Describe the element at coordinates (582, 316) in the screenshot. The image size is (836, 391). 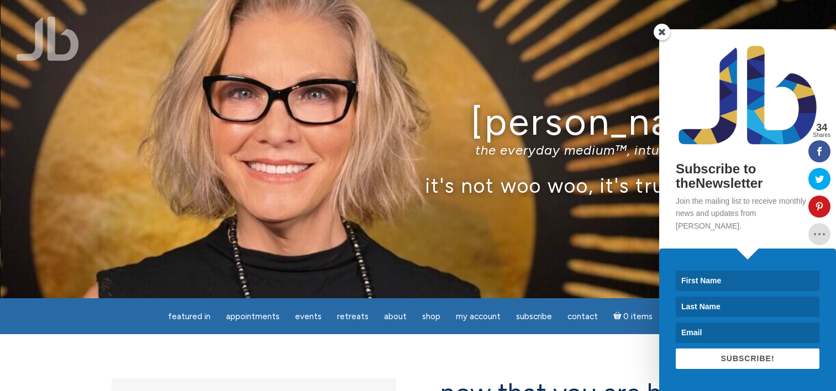
I see `a: Contact` at that location.